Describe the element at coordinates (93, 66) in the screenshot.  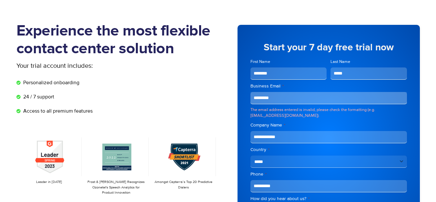
I see `p: Your trial account includes:` at that location.